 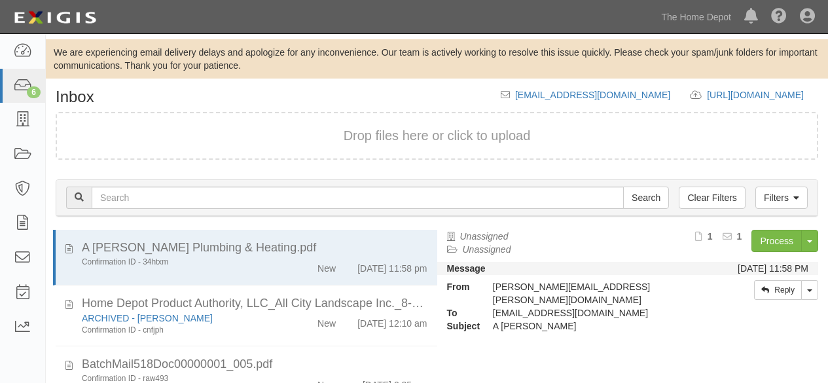 I want to click on h1: Inbox, so click(x=75, y=97).